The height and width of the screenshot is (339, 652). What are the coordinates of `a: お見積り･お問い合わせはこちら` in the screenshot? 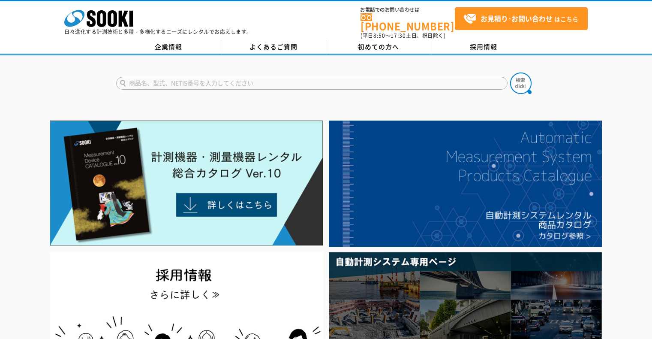 It's located at (521, 18).